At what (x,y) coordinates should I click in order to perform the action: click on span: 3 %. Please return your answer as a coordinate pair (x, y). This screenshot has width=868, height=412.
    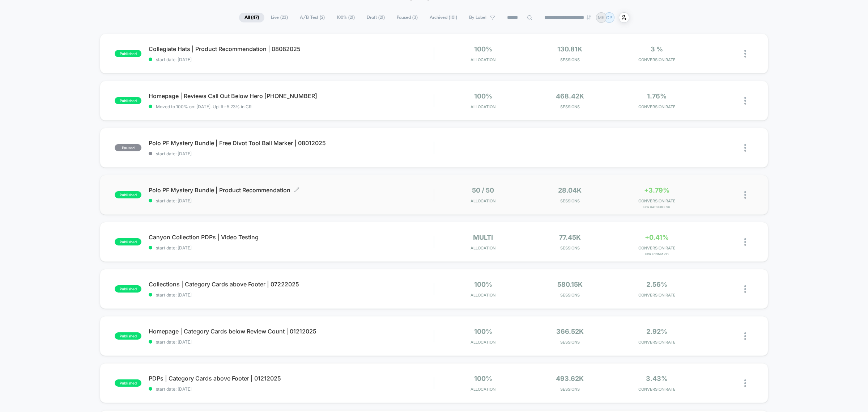
    Looking at the image, I should click on (657, 49).